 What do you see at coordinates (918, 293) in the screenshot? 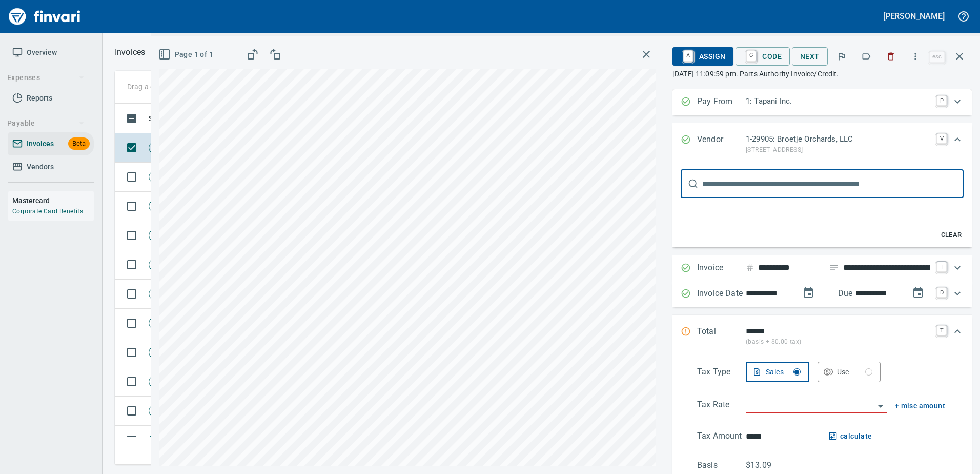
I see `button: change due date` at bounding box center [918, 293].